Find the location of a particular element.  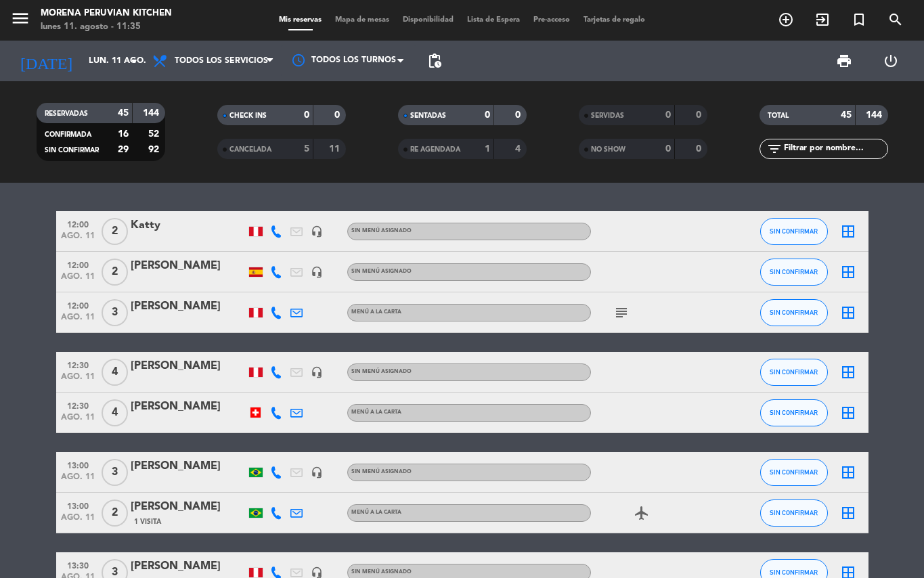

span: Disponibilidad is located at coordinates (428, 20).